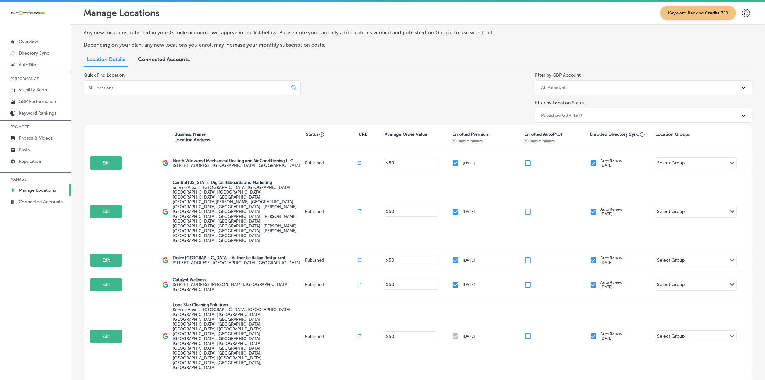  Describe the element at coordinates (617, 134) in the screenshot. I see `p: Enrolled Directory Sync` at that location.